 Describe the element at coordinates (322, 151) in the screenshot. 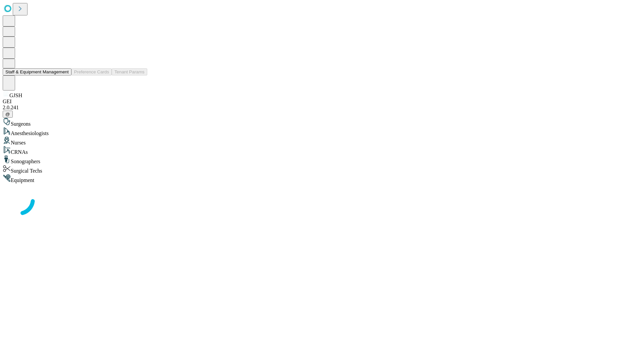

I see `div: CRNAs` at that location.